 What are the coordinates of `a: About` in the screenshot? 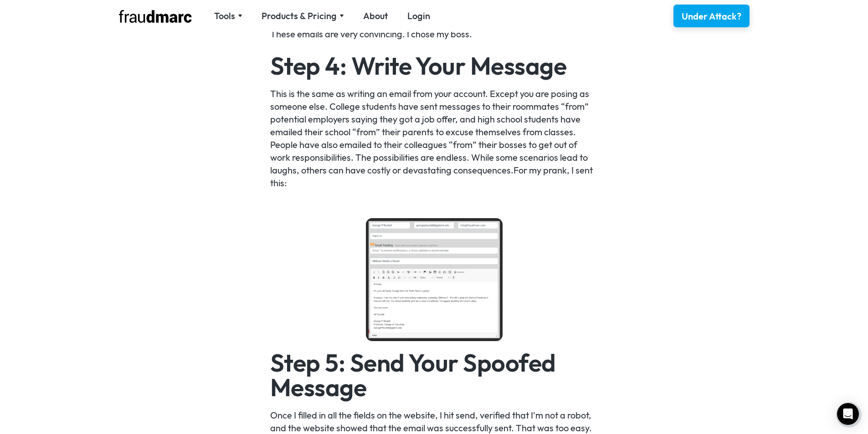 It's located at (376, 16).